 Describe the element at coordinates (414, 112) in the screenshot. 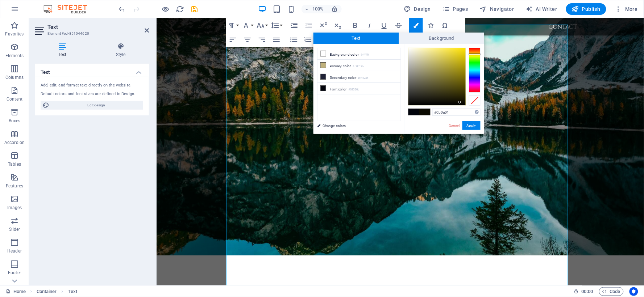

I see `span: #01030b` at that location.